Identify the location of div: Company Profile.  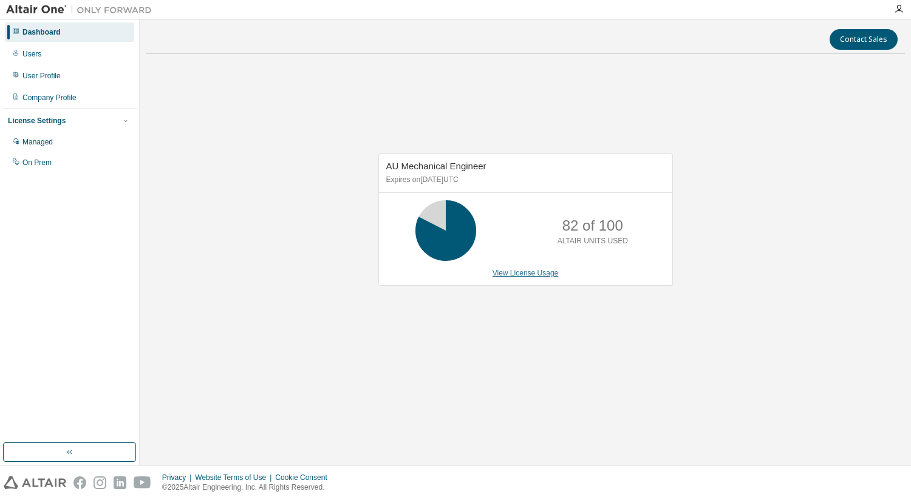
(49, 98).